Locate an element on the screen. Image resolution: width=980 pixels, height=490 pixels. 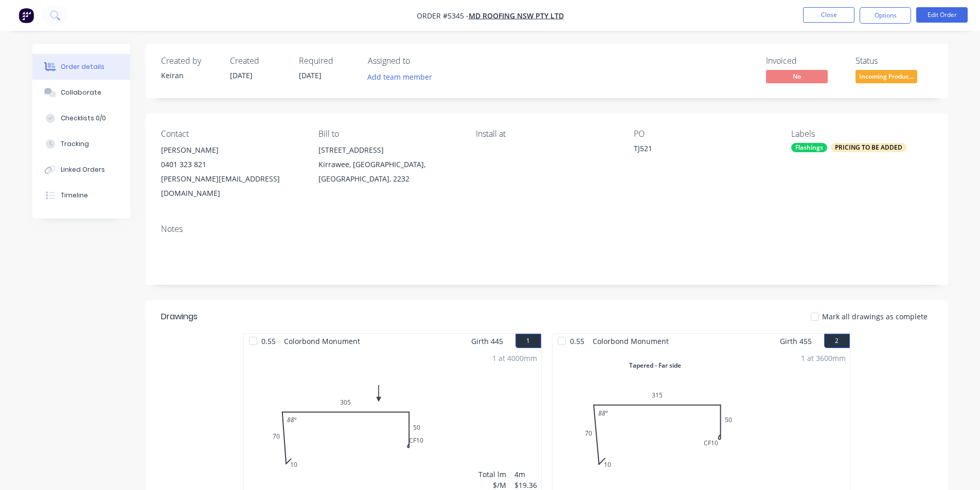
span: Order #5345 - is located at coordinates (443, 16).